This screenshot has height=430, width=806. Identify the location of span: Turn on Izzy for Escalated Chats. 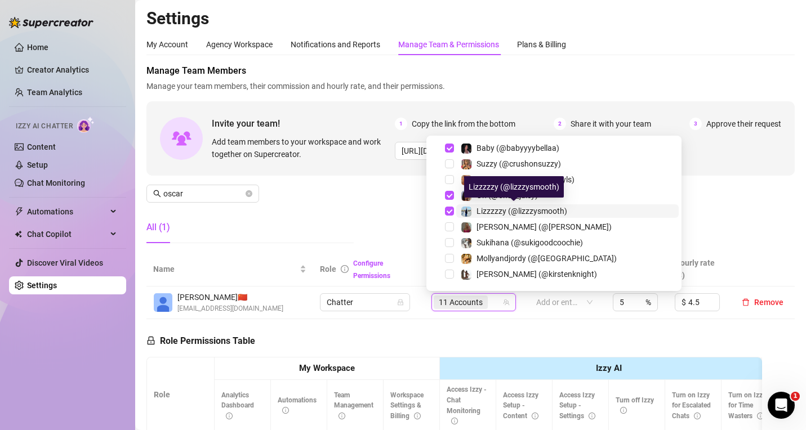
(691, 406).